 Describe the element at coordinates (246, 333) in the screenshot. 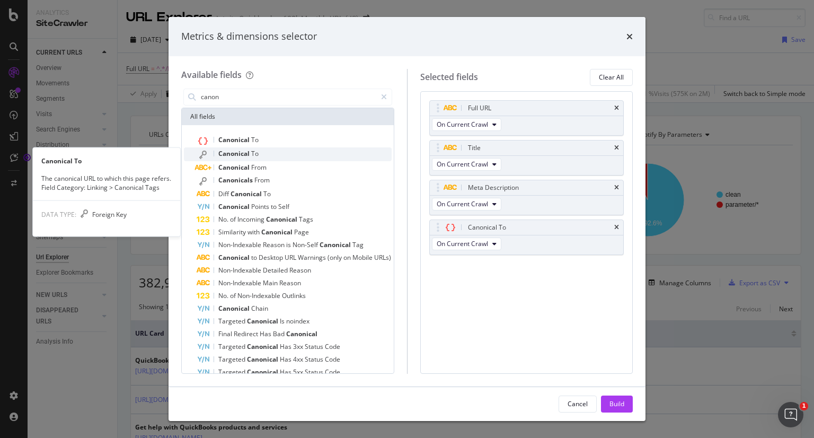

I see `span: Redirect` at that location.